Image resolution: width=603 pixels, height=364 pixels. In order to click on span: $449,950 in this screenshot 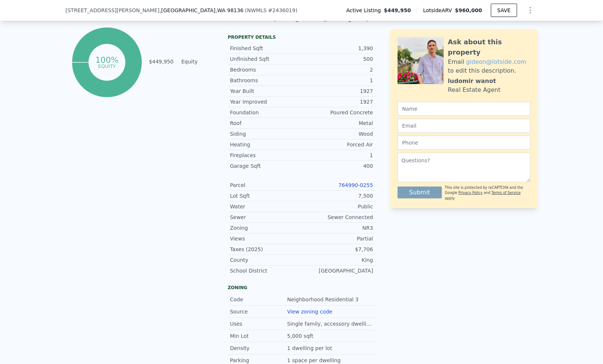, I will do `click(397, 10)`.